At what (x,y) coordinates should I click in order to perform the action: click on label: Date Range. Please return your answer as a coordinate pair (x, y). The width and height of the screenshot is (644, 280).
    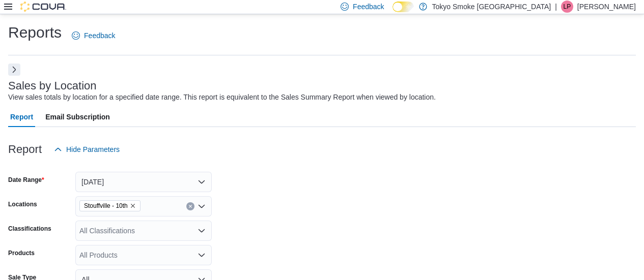
    Looking at the image, I should click on (26, 180).